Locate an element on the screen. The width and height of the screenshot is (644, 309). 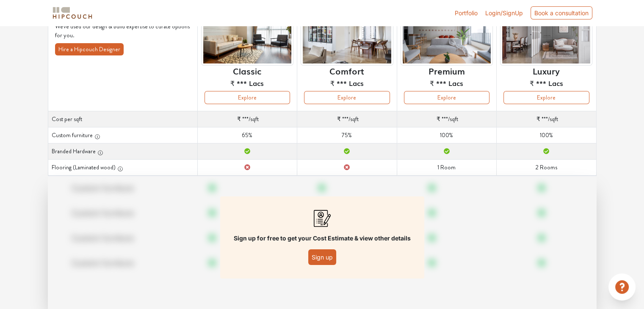
h6: Luxury is located at coordinates (546, 71).